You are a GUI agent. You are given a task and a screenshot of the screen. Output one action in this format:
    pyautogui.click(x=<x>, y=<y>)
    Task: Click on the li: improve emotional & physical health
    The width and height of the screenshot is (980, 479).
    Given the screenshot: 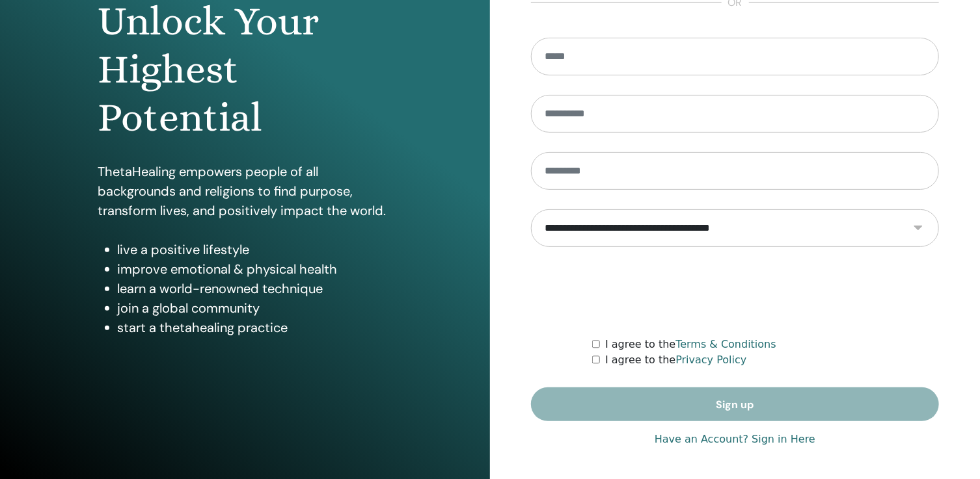 What is the action you would take?
    pyautogui.click(x=255, y=269)
    